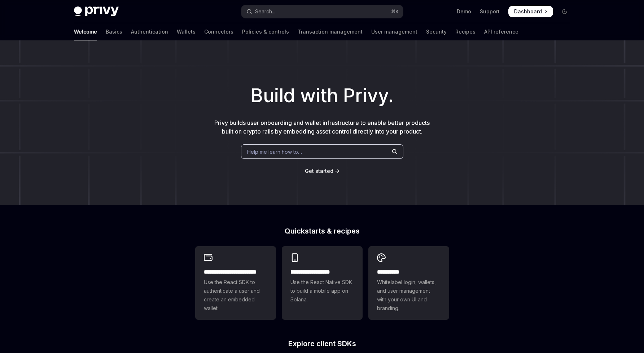 Image resolution: width=644 pixels, height=353 pixels. What do you see at coordinates (437, 31) in the screenshot?
I see `a: Security` at bounding box center [437, 31].